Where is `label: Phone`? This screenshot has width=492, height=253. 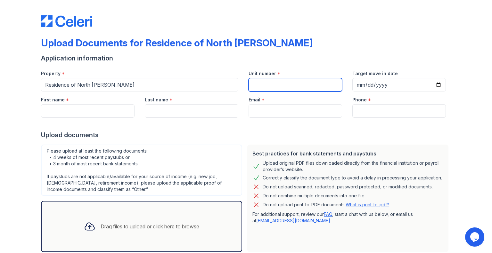 label: Phone is located at coordinates (359, 100).